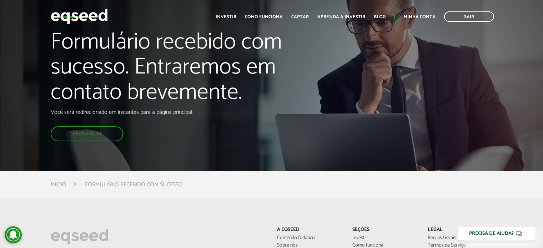 The height and width of the screenshot is (248, 543). I want to click on a: Aprenda a investir, so click(341, 17).